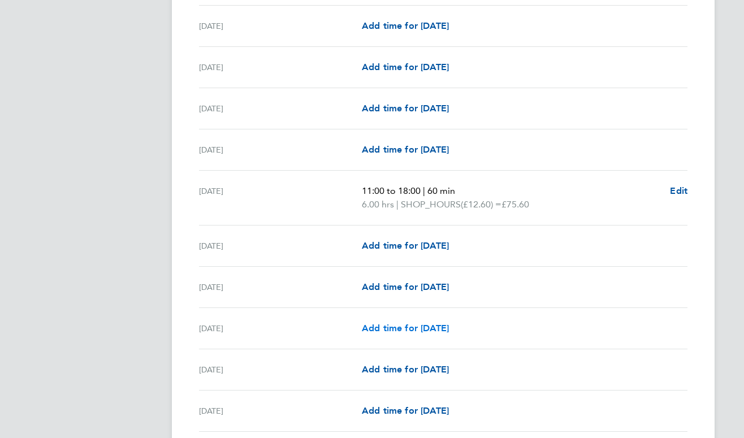 This screenshot has width=744, height=438. I want to click on a: Edit, so click(678, 191).